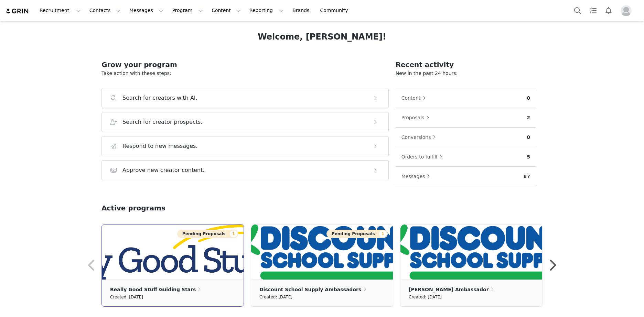 The image size is (644, 317). Describe the element at coordinates (188, 10) in the screenshot. I see `button: Program` at that location.